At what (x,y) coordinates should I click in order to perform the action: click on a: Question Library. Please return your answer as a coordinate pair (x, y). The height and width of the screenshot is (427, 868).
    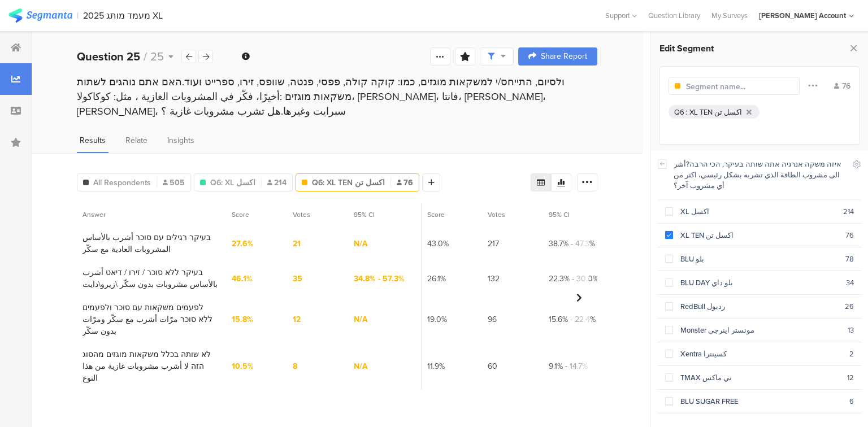
    Looking at the image, I should click on (674, 15).